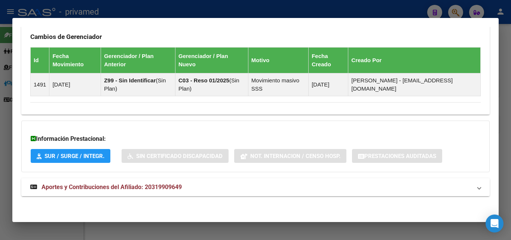 This screenshot has height=240, width=511. I want to click on th: Creado Por, so click(414, 60).